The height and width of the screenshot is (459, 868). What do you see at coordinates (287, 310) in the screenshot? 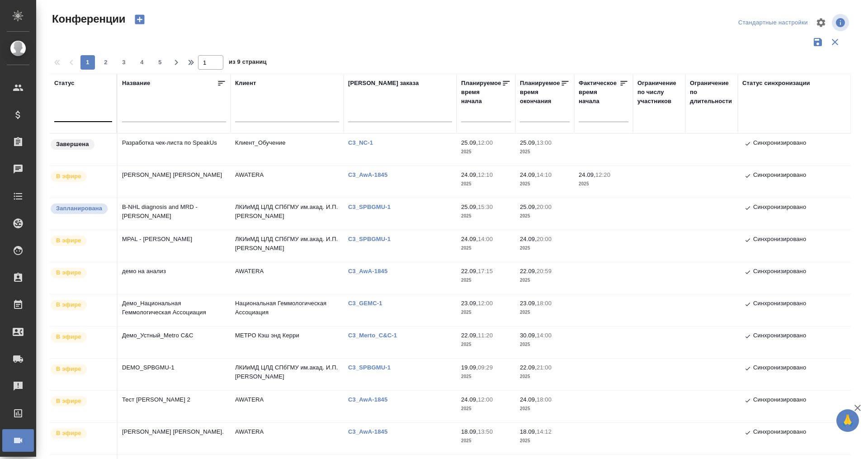
I see `td: Национальная Геммологическая Ассоциация` at bounding box center [287, 310].